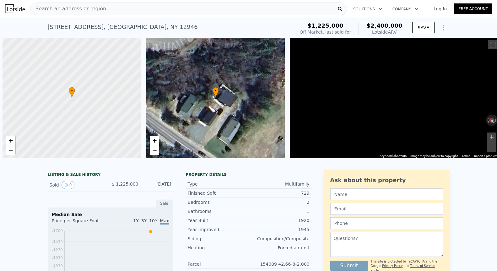  What do you see at coordinates (488, 120) in the screenshot?
I see `button: Rotate counterclockwise` at bounding box center [488, 120].